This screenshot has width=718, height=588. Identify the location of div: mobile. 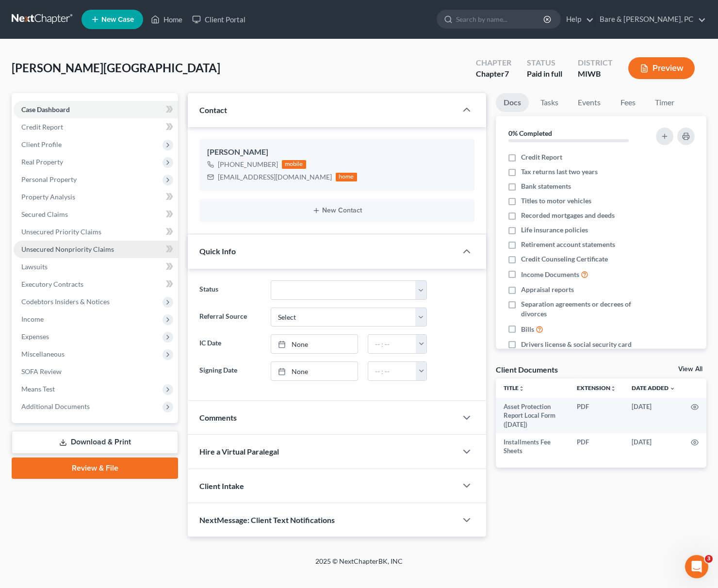
(294, 164).